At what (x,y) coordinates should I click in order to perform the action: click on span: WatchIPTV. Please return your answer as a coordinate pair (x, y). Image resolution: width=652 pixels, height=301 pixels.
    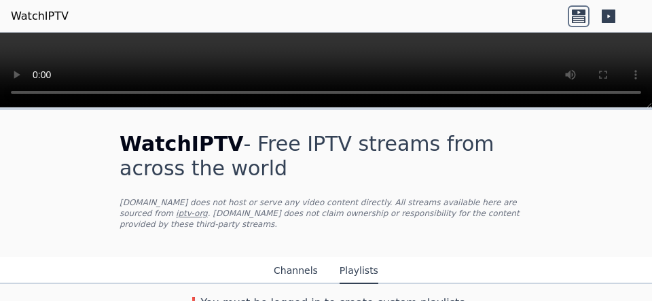
    Looking at the image, I should click on (181, 143).